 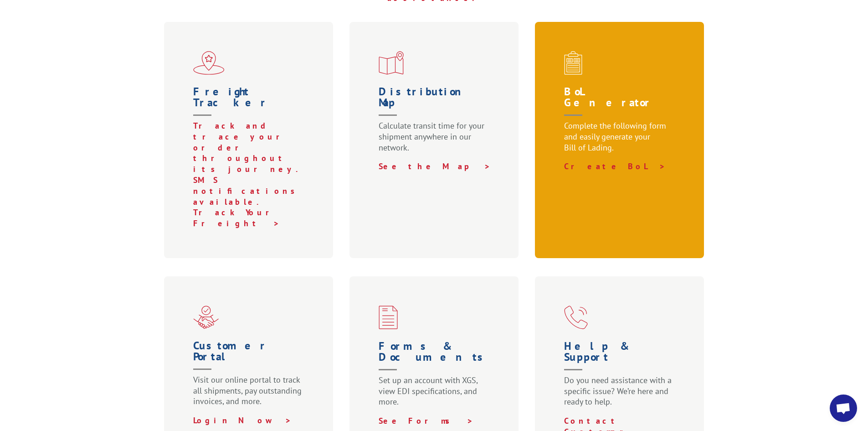 What do you see at coordinates (436, 103) in the screenshot?
I see `h1: Distribution Map` at bounding box center [436, 103].